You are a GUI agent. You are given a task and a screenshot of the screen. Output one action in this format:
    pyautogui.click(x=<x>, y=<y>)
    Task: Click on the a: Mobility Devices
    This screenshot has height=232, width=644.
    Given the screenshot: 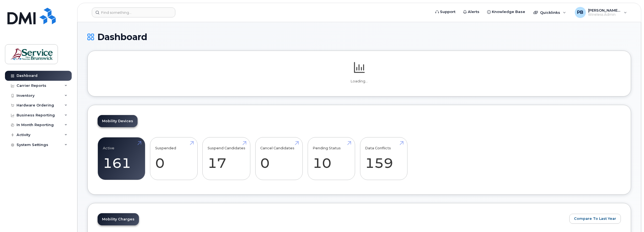 What is the action you would take?
    pyautogui.click(x=118, y=121)
    